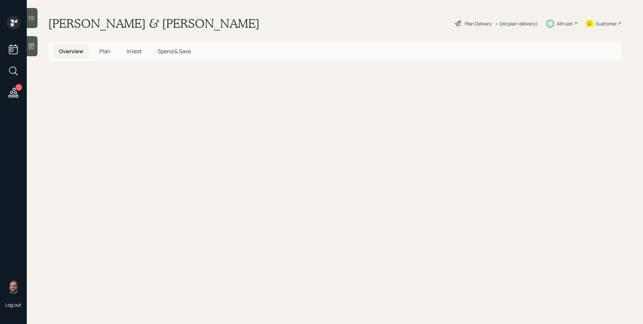  What do you see at coordinates (516, 23) in the screenshot?
I see `div: • (old plan-delivery)` at bounding box center [516, 23].